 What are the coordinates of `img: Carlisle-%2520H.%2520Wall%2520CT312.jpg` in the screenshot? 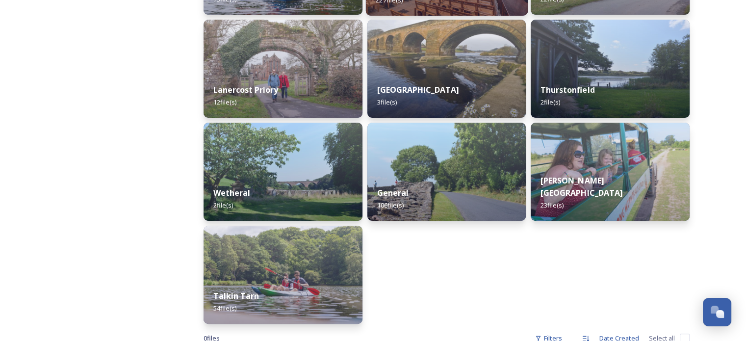 It's located at (447, 69).